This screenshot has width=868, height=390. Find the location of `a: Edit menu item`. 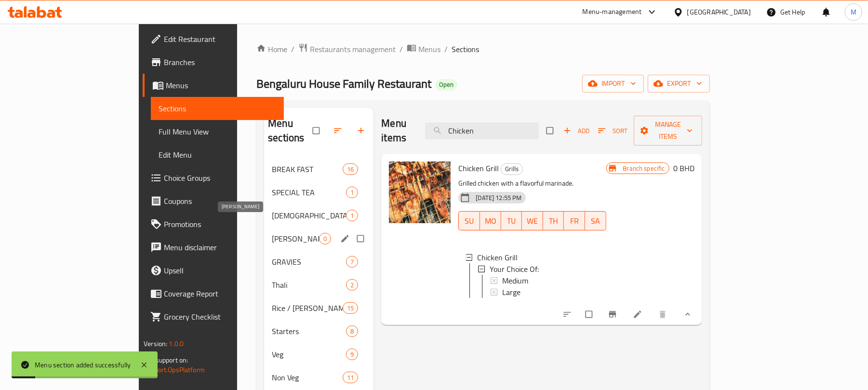

a: Edit menu item is located at coordinates (639, 315).